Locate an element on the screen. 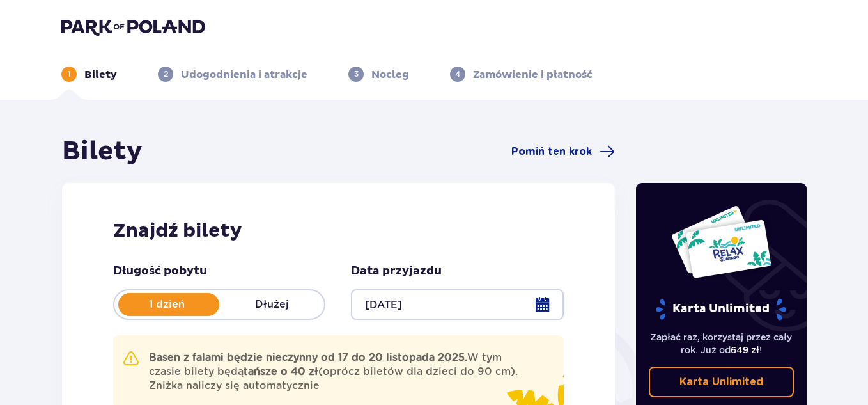 The image size is (868, 405). div: 4Zamówienie i płatność is located at coordinates (521, 74).